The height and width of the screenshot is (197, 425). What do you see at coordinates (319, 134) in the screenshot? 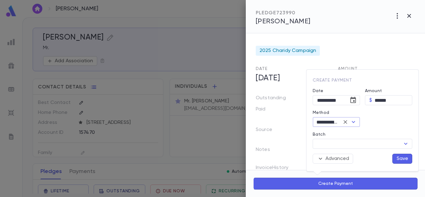
I see `label: Batch` at bounding box center [319, 134].